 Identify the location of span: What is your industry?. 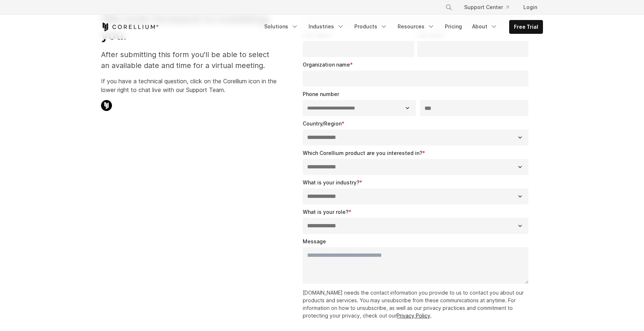
(331, 182).